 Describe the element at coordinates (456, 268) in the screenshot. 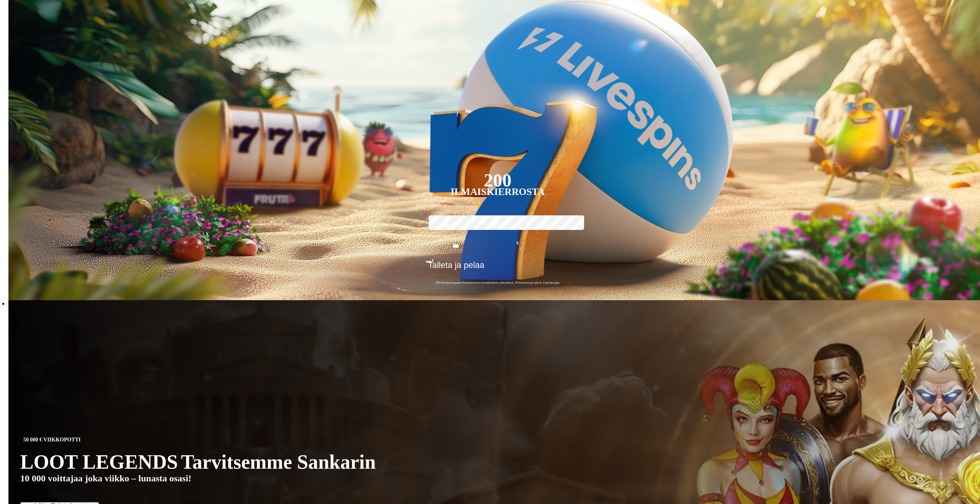

I see `span: Talleta ja pelaa` at that location.